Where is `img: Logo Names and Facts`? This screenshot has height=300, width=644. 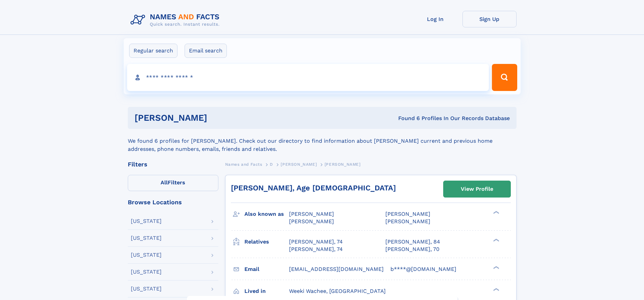
img: Logo Names and Facts is located at coordinates (176, 20).